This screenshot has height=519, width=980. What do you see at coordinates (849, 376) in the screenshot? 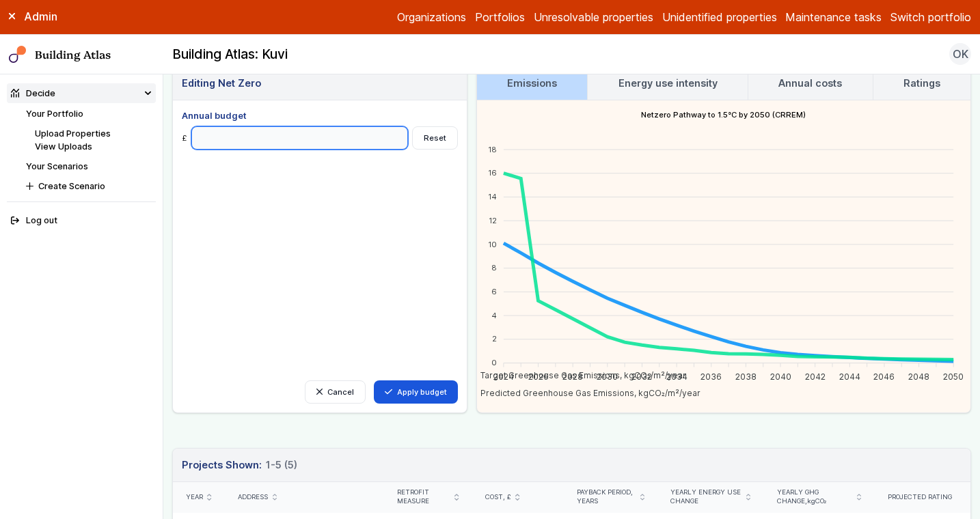
I see `tspan: 2044` at bounding box center [849, 376].